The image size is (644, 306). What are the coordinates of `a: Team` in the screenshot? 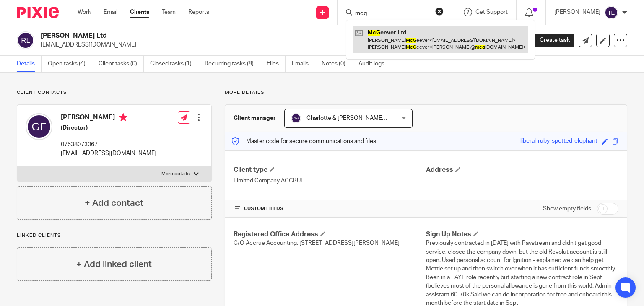 It's located at (168, 12).